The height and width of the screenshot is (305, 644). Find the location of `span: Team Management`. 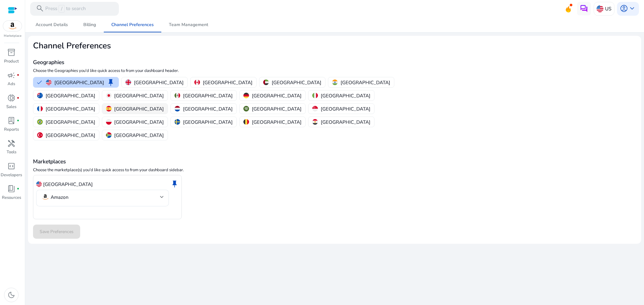

span: Team Management is located at coordinates (188, 25).